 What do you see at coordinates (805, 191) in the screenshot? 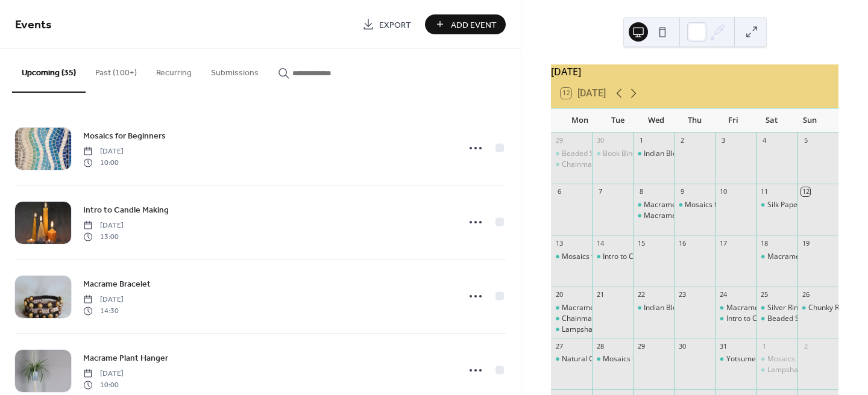
I see `div: 12` at bounding box center [805, 191].